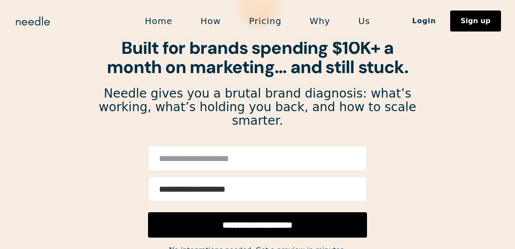 This screenshot has height=249, width=515. Describe the element at coordinates (364, 21) in the screenshot. I see `a: Us` at that location.